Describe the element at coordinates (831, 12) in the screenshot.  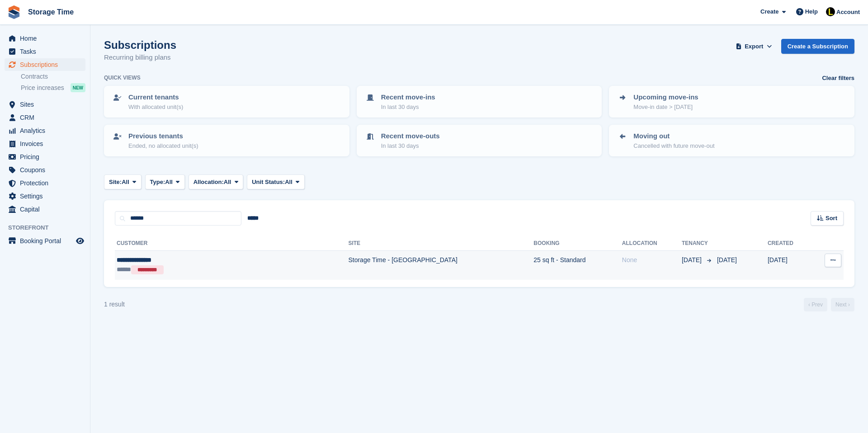
I see `img: Laaibah Sarwar` at that location.